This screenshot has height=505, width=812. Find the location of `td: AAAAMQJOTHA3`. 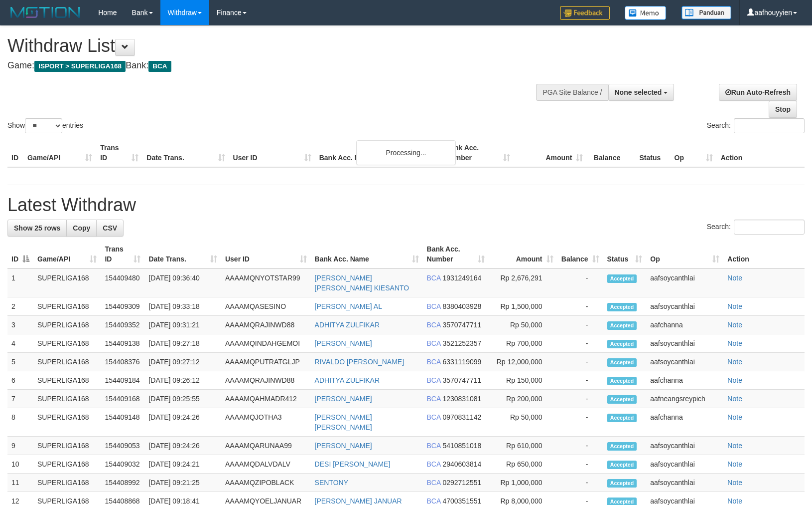

td: AAAAMQJOTHA3 is located at coordinates (266, 422).